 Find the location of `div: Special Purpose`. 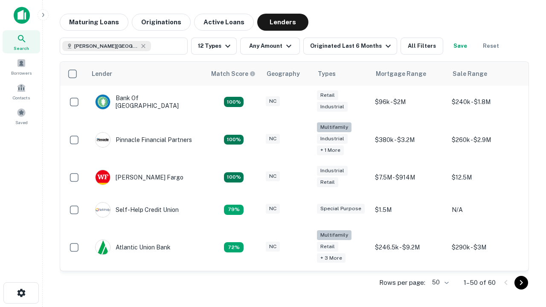

div: Special Purpose is located at coordinates (341, 209).